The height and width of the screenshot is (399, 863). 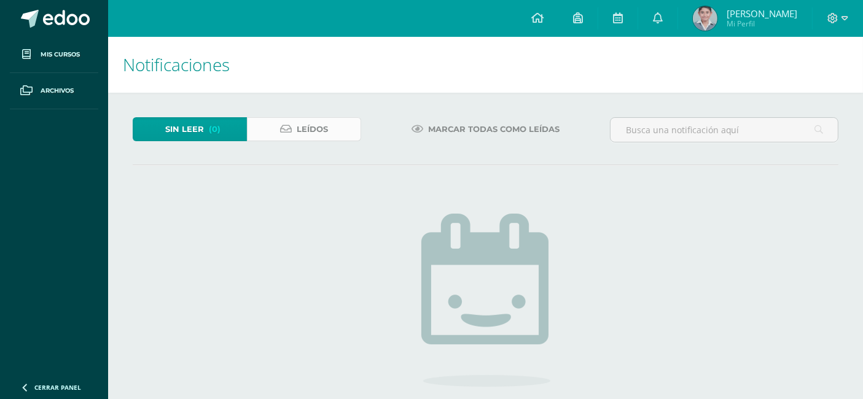 What do you see at coordinates (214, 129) in the screenshot?
I see `span: (0)` at bounding box center [214, 129].